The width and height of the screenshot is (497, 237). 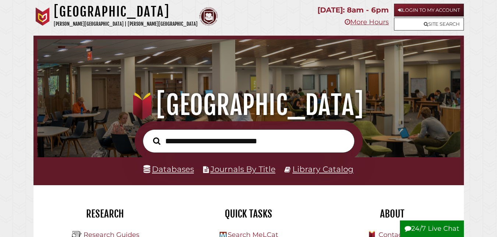 What do you see at coordinates (367, 22) in the screenshot?
I see `a: More Hours` at bounding box center [367, 22].